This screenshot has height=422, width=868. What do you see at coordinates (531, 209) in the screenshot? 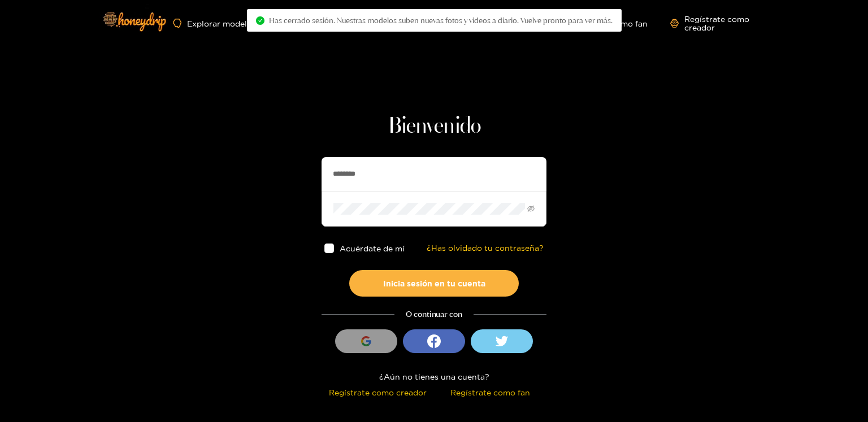
I see `span: invisible para los ojos` at bounding box center [531, 209].